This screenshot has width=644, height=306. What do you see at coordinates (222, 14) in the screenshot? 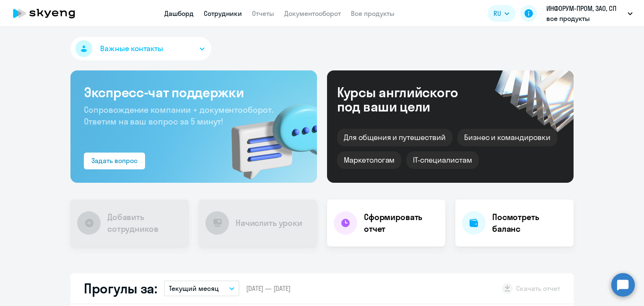
I see `a: Сотрудники` at bounding box center [222, 14].